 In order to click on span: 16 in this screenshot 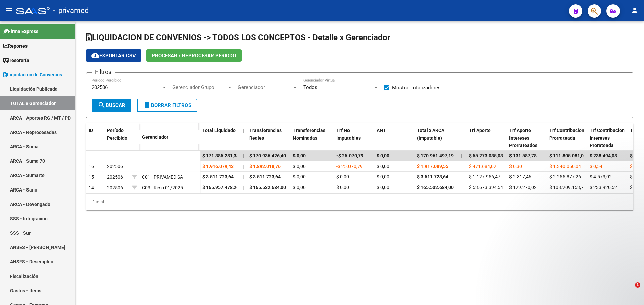, I will do `click(91, 167)`.